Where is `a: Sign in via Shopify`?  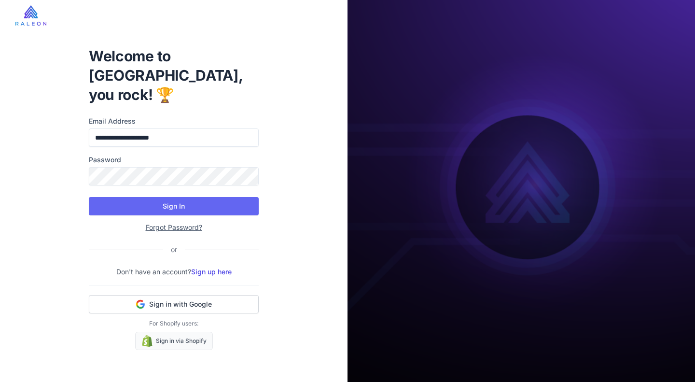
a: Sign in via Shopify is located at coordinates (174, 341).